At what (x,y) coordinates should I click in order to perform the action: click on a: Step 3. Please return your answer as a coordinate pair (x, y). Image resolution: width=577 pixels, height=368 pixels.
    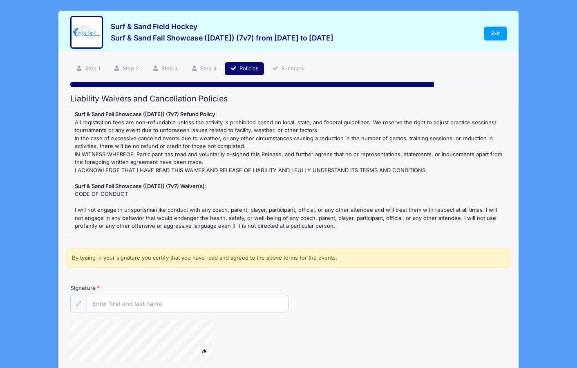
    Looking at the image, I should click on (165, 69).